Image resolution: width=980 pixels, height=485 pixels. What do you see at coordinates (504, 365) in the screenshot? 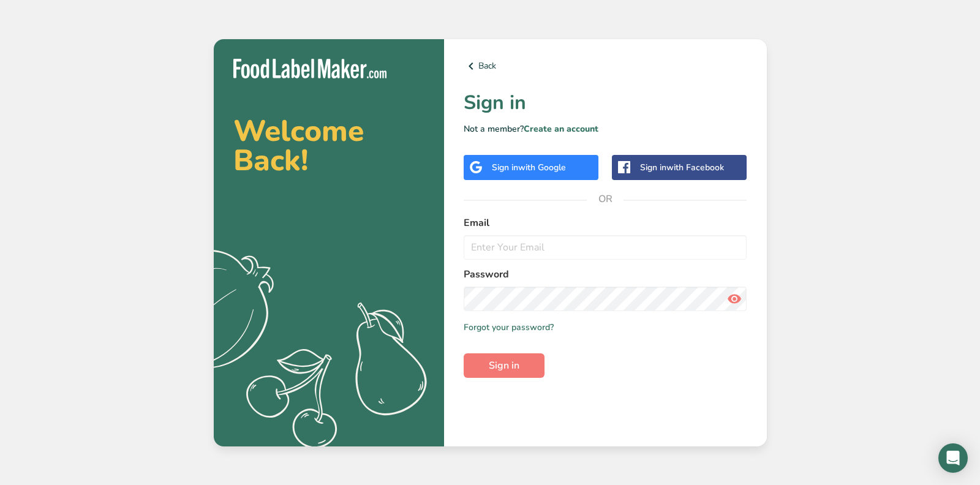
I see `button: Sign in` at bounding box center [504, 365].